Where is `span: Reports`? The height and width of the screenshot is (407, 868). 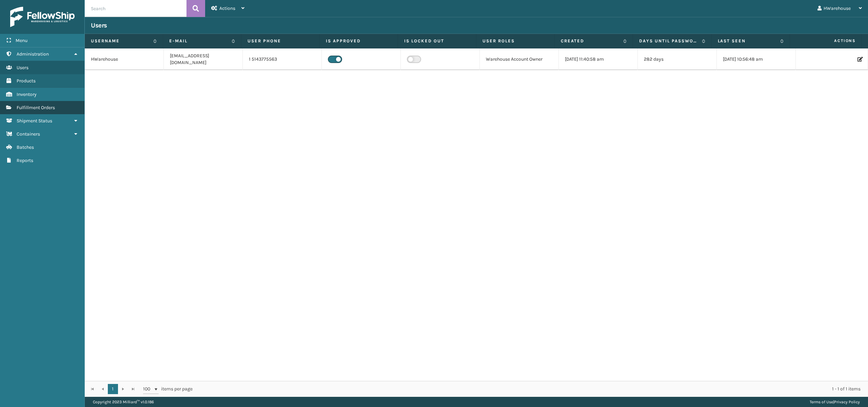
span: Reports is located at coordinates (25, 160).